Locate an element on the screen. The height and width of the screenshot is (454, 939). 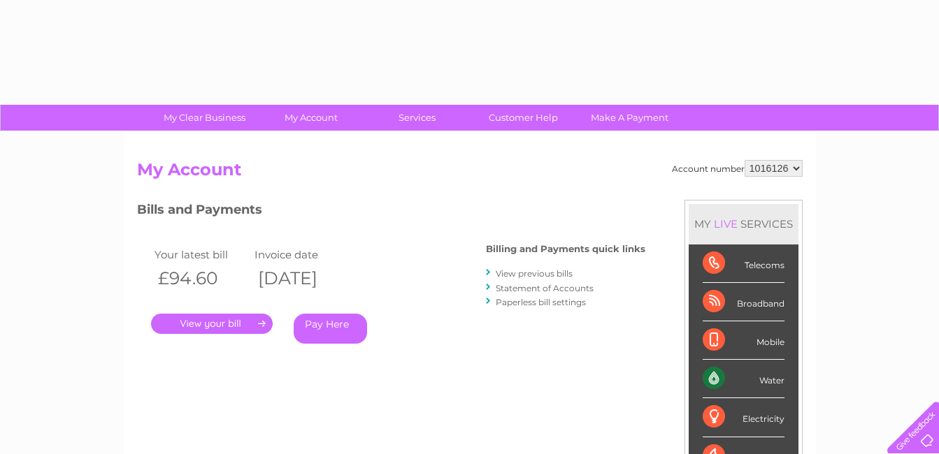
a: Make A Payment is located at coordinates (629, 117).